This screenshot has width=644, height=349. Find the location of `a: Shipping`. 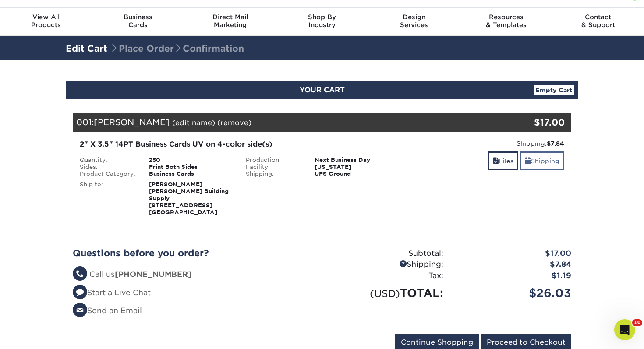

a: Shipping is located at coordinates (542, 161).